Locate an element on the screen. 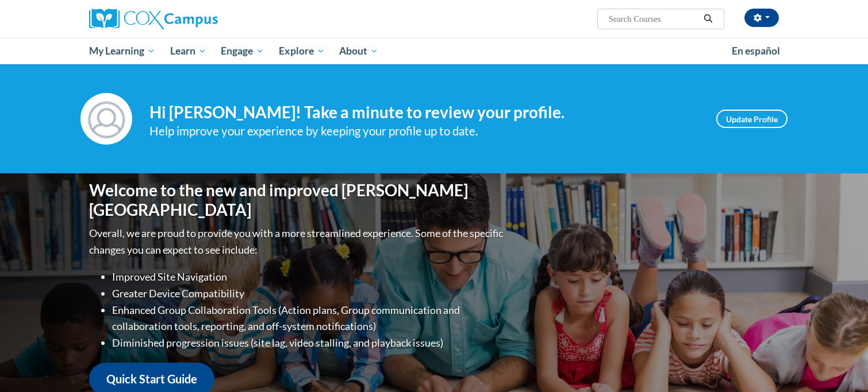 The height and width of the screenshot is (392, 868). button: Search is located at coordinates (708, 19).